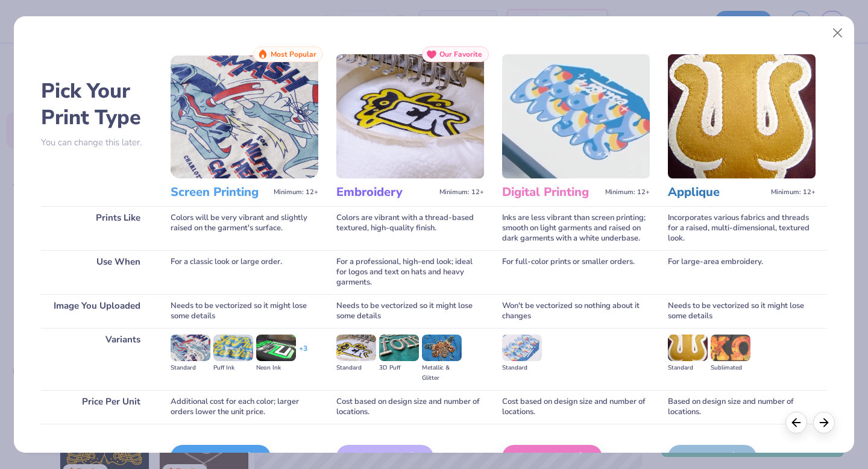  Describe the element at coordinates (410, 272) in the screenshot. I see `div: For a professional, high-end look; ideal for logos and text on hats and heavy garments.` at that location.